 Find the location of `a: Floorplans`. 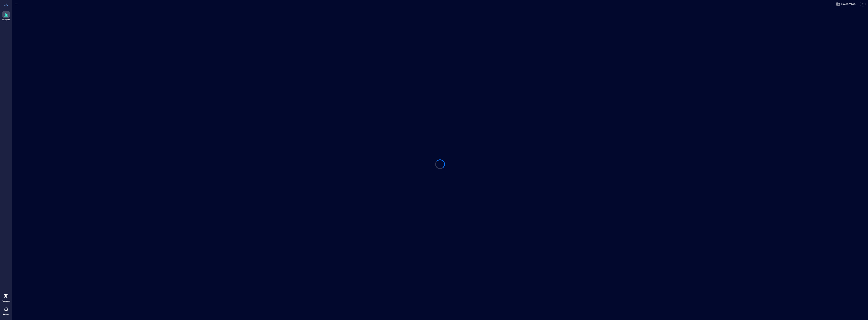

a: Floorplans is located at coordinates (6, 297).